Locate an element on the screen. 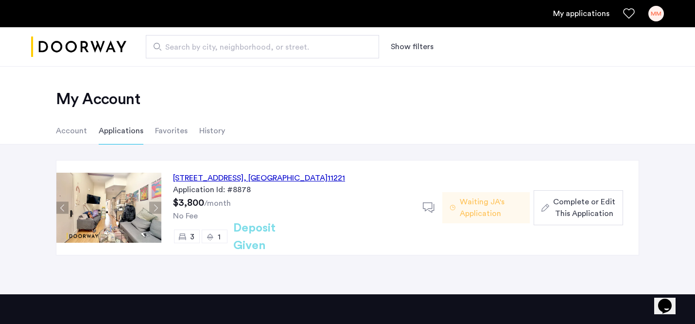 This screenshot has width=695, height=324. input: Apartment Search is located at coordinates (262, 47).